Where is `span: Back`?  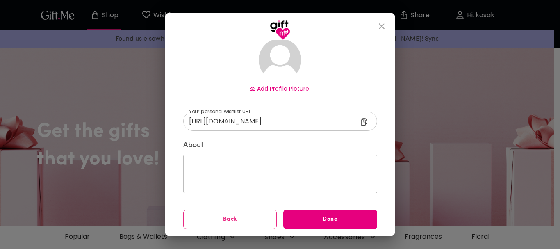
span: Back is located at coordinates (230, 219).